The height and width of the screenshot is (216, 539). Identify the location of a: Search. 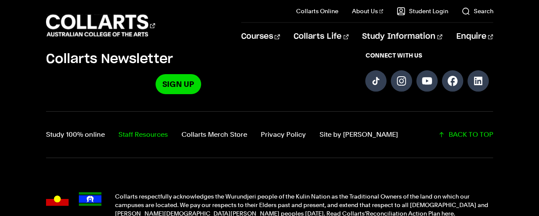
(478, 11).